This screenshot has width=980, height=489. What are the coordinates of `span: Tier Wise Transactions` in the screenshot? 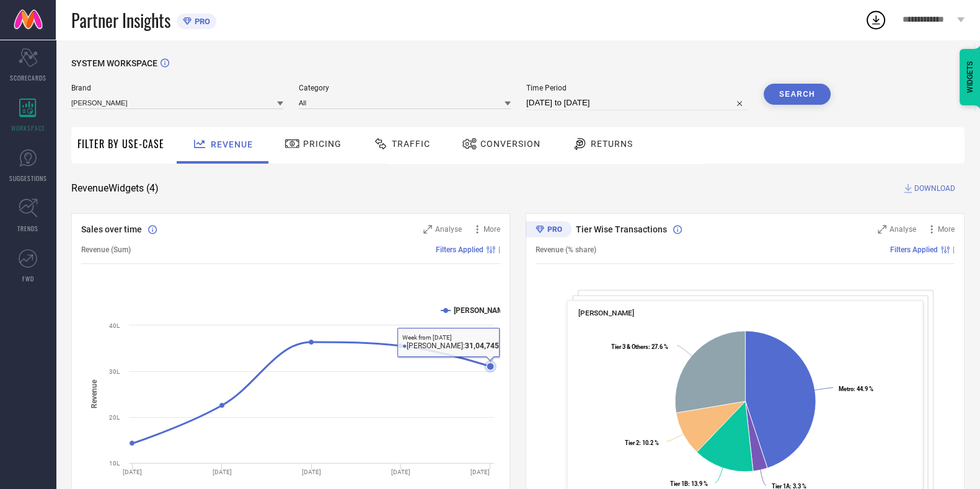 It's located at (621, 229).